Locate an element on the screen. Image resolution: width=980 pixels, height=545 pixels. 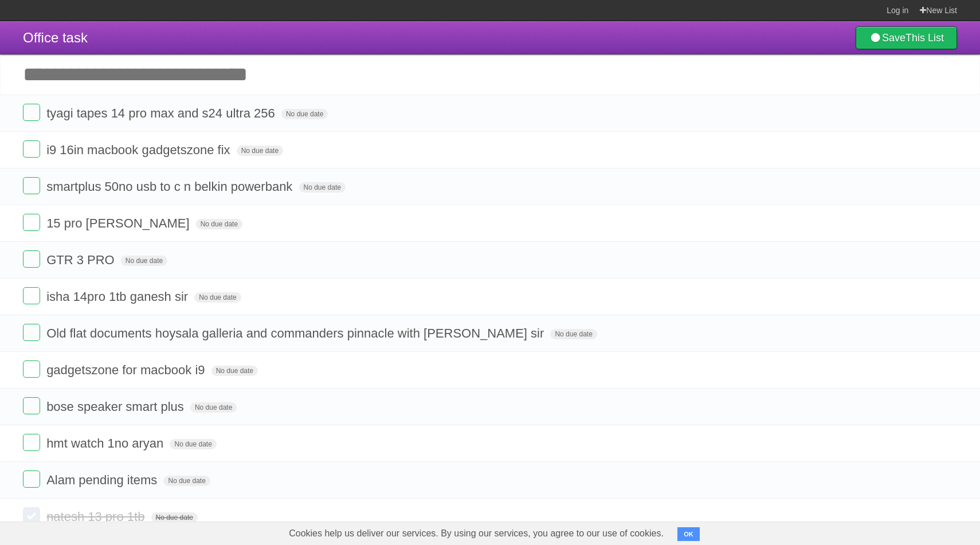
span: tyagi tapes 14 pro max and s24 ultra 256 is located at coordinates (162, 113).